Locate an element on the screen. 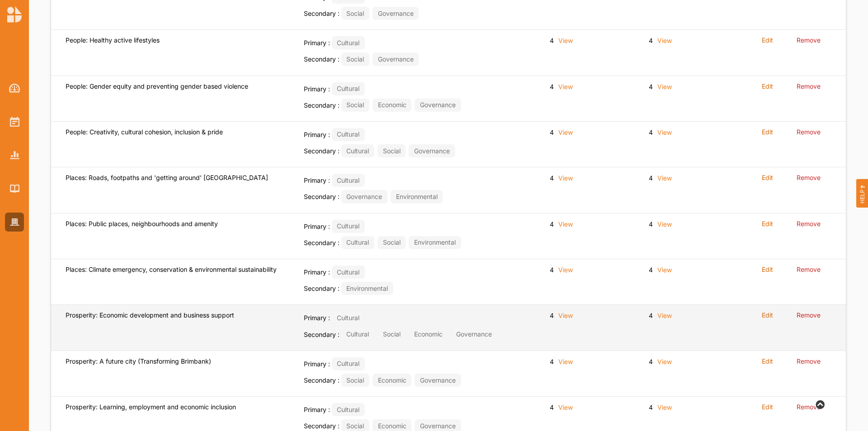 The height and width of the screenshot is (431, 868). img: Library is located at coordinates (14, 188).